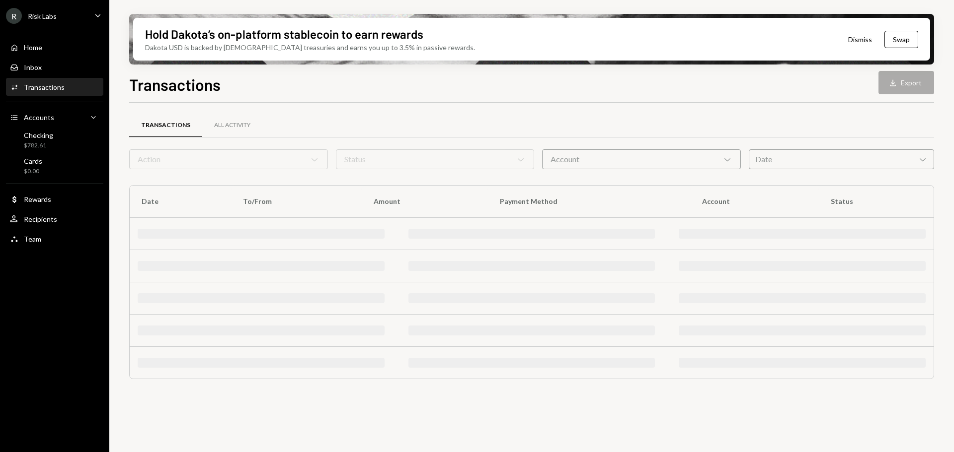  I want to click on th: Payment Method, so click(589, 202).